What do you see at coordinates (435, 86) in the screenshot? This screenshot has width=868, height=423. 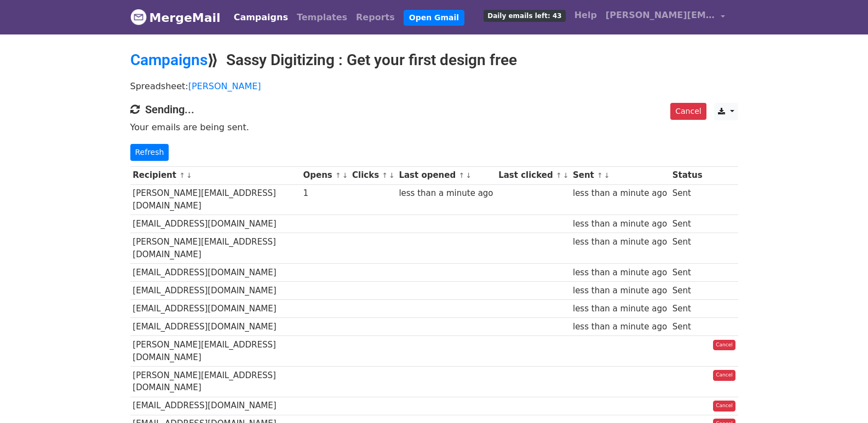 I see `p: Spreadsheet:` at bounding box center [435, 86].